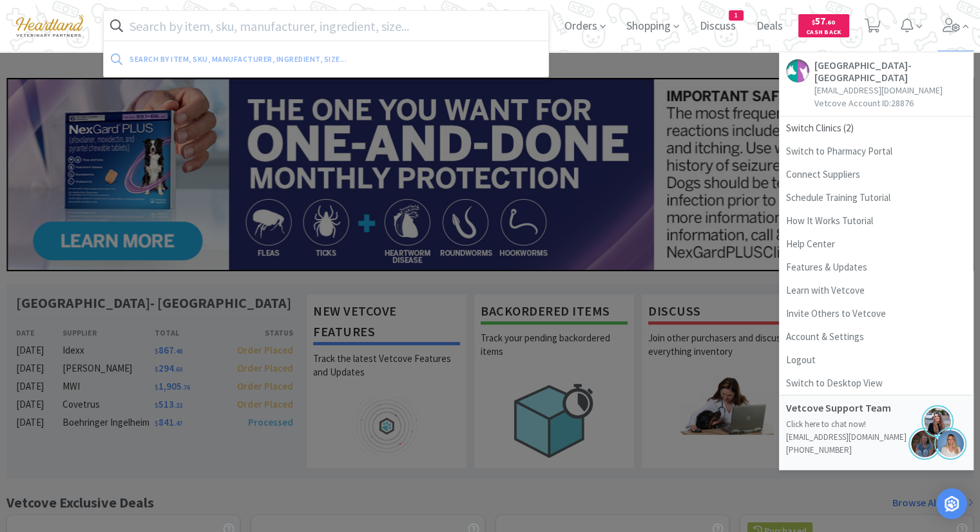 The image size is (980, 532). What do you see at coordinates (876, 360) in the screenshot?
I see `a: Logout` at bounding box center [876, 360].